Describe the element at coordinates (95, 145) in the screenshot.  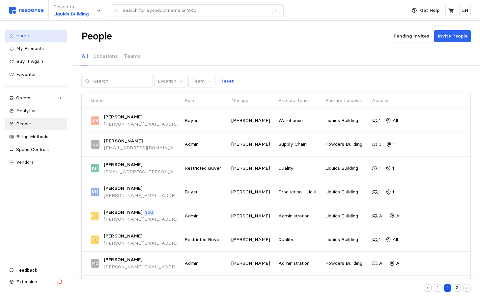
I see `p: KS` at that location.